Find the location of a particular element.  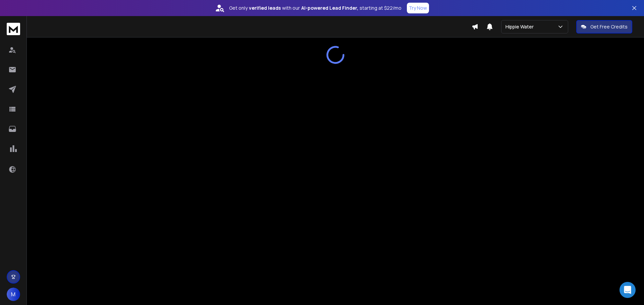

span: M is located at coordinates (14, 295).